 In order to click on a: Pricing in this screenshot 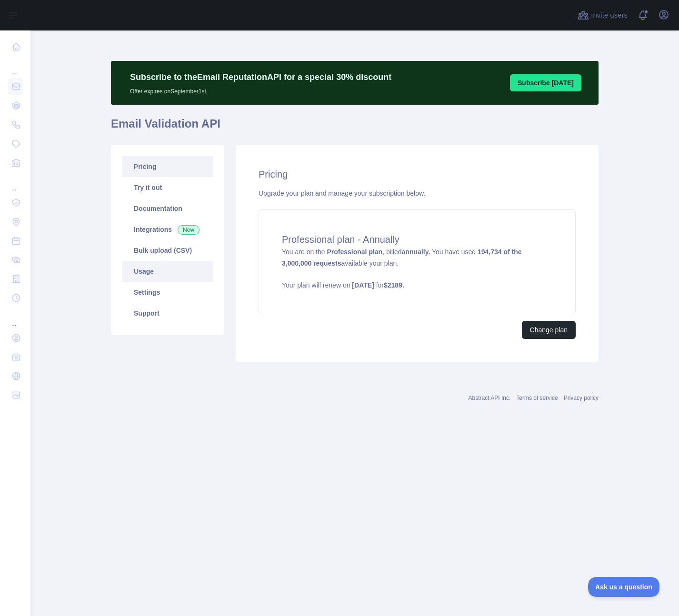, I will do `click(168, 167)`.